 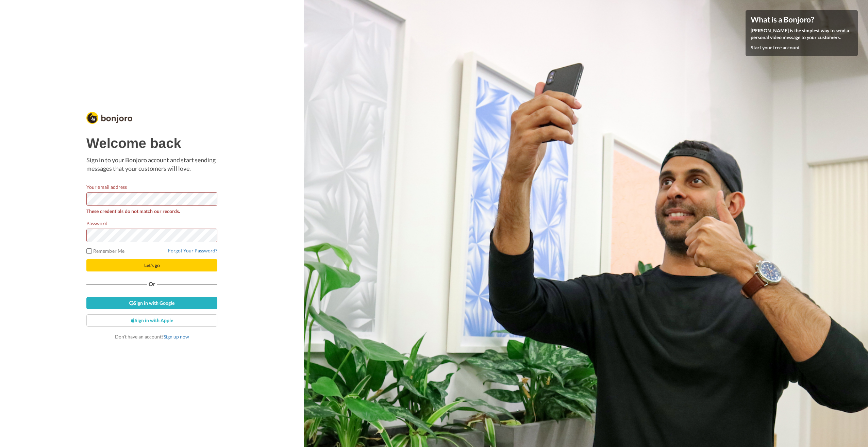 I want to click on label: Your email address, so click(x=106, y=186).